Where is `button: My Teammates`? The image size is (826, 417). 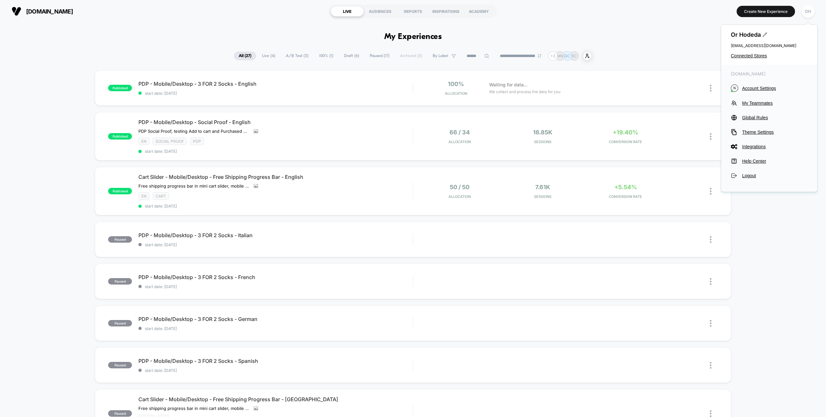
button: My Teammates is located at coordinates (769, 103).